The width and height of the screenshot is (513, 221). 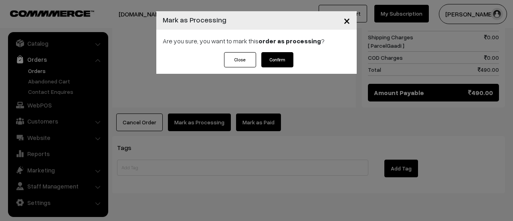 I want to click on button: Confirm, so click(x=277, y=60).